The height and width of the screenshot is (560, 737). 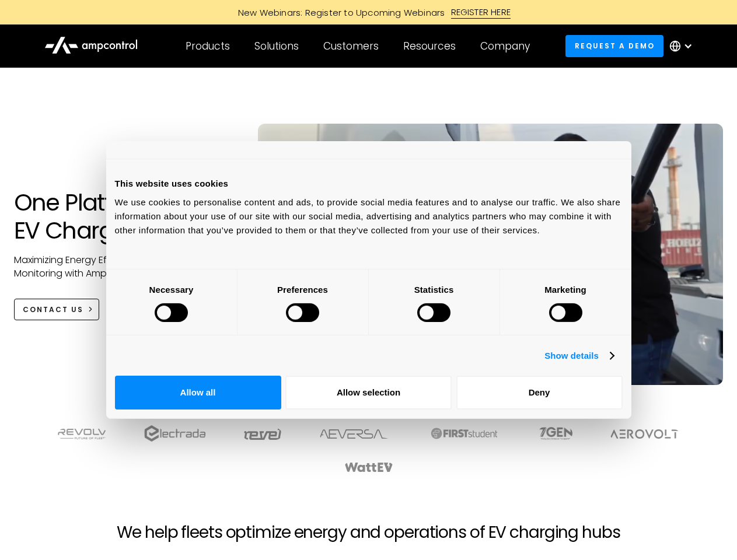 What do you see at coordinates (369, 12) in the screenshot?
I see `a: New Webinars: Register to Upcoming WebinarsREGISTER HERE` at bounding box center [369, 12].